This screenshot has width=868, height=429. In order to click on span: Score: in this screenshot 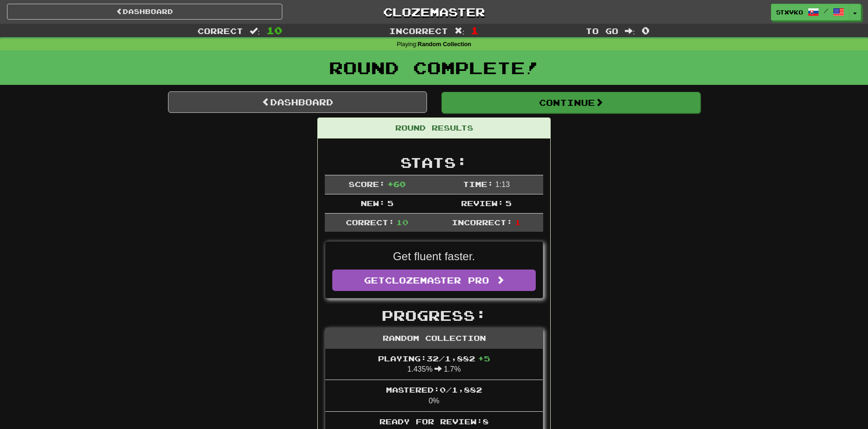, I will do `click(366, 183)`.